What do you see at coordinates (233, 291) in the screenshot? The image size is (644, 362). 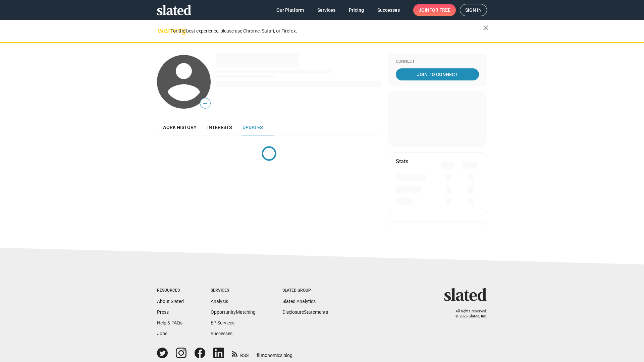 I see `div: Services` at bounding box center [233, 291].